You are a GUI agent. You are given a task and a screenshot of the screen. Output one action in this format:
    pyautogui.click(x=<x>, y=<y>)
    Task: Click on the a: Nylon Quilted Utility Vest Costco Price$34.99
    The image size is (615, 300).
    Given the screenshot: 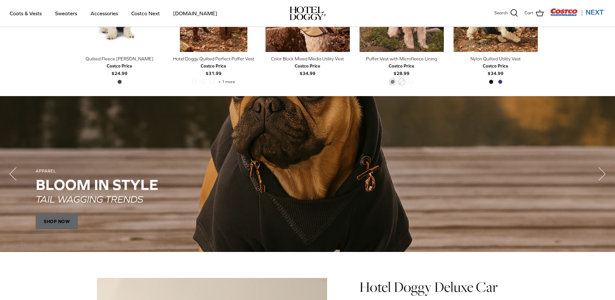 What is the action you would take?
    pyautogui.click(x=496, y=66)
    